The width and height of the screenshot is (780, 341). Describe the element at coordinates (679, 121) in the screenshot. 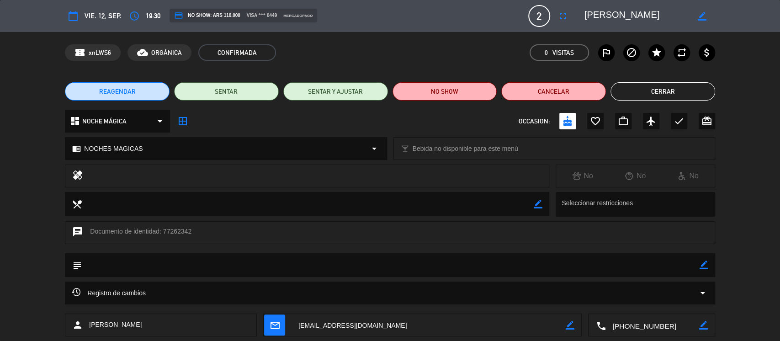

I see `i: check` at that location.